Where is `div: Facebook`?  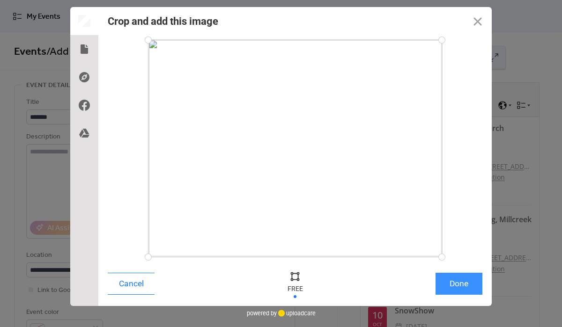 div: Facebook is located at coordinates (84, 105).